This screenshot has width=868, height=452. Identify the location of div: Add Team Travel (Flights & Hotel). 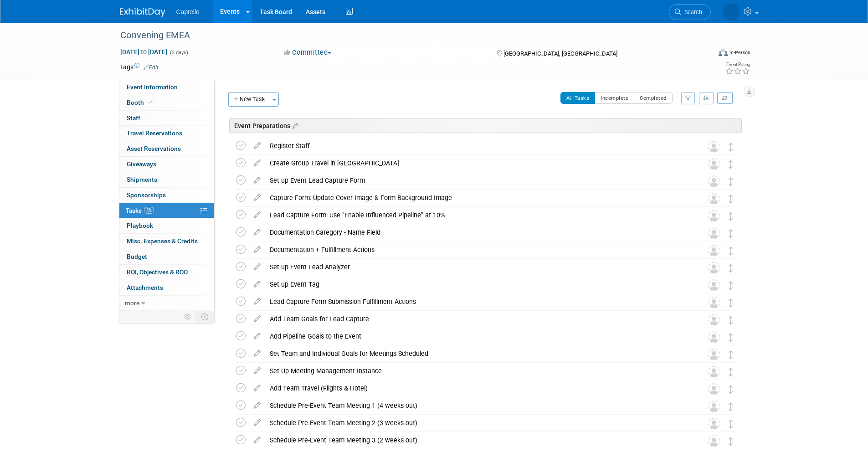
(478, 388).